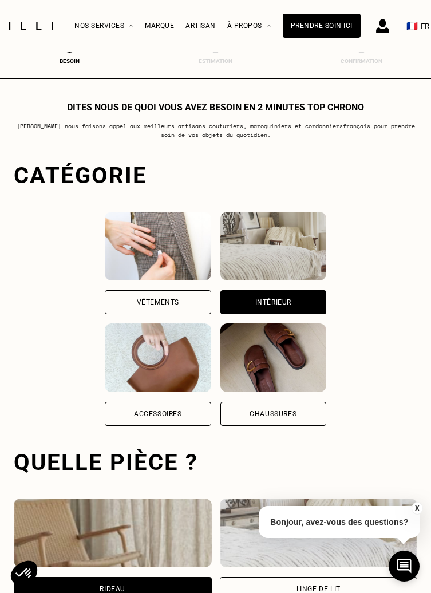  What do you see at coordinates (417, 508) in the screenshot?
I see `button: X` at bounding box center [417, 508].